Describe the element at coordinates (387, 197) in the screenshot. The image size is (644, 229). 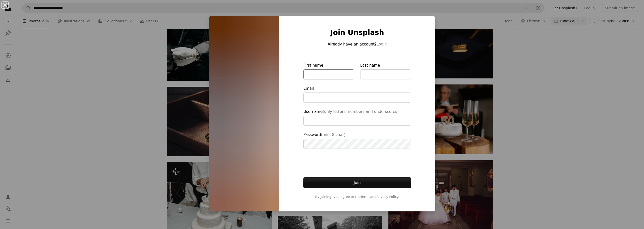
I see `a: Privacy Policy` at that location.